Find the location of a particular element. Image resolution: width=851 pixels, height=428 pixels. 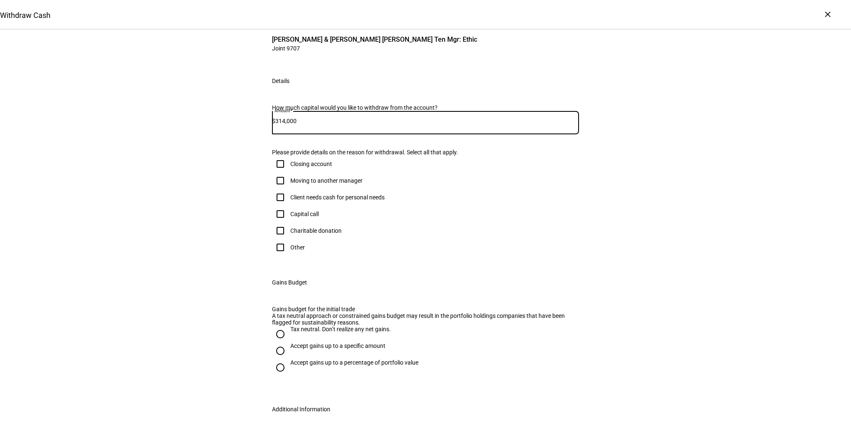

mat-label: Amount* is located at coordinates (283, 111).